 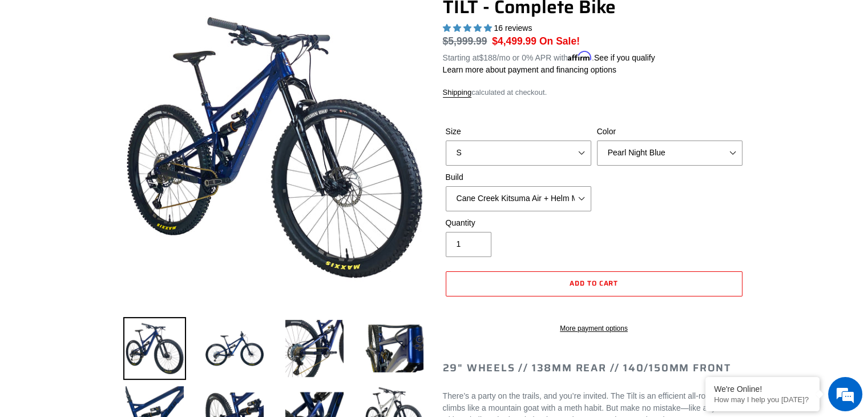 I want to click on label: Color, so click(x=669, y=131).